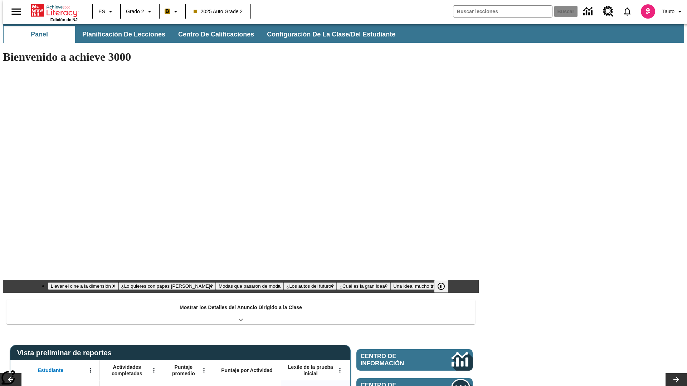  I want to click on span: Centro de información, so click(394, 360).